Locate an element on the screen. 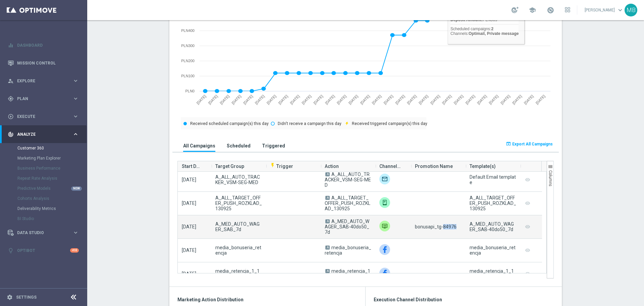  div: Facebook Custom Audience is located at coordinates (385, 250).